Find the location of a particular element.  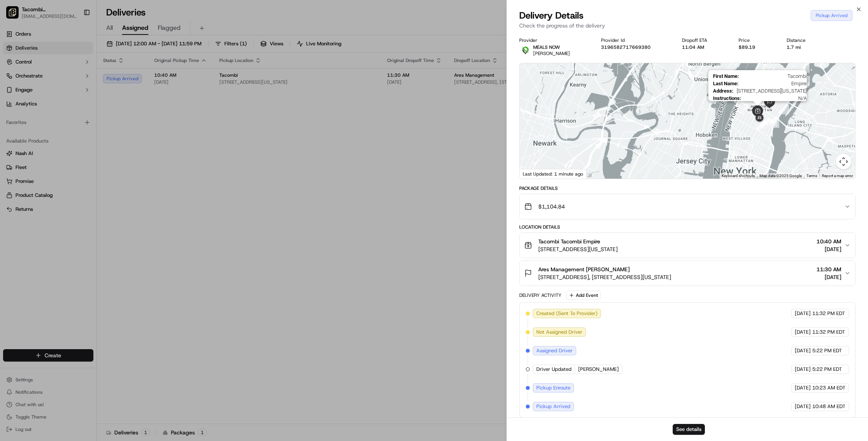

span: Assigned Driver is located at coordinates (554, 351).